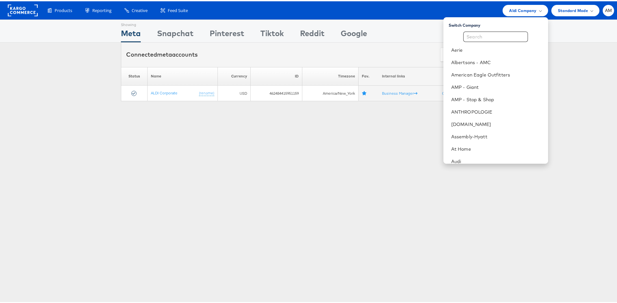  I want to click on div: Showing, so click(131, 22).